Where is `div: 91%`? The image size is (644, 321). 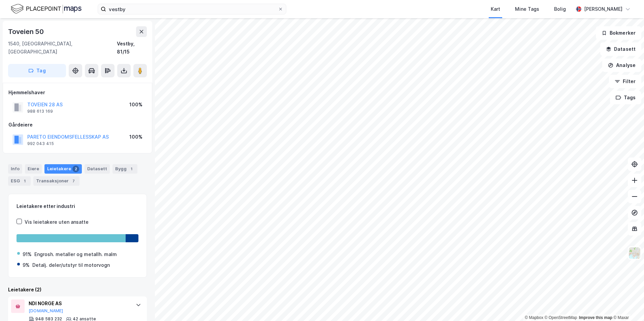 div: 91% is located at coordinates (27, 254).